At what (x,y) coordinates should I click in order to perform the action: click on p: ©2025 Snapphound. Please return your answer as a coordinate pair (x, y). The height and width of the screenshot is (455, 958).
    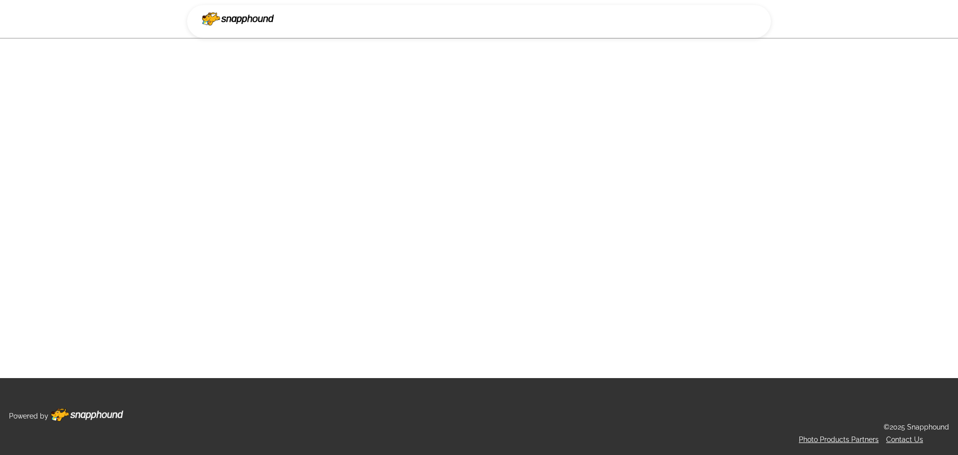
    Looking at the image, I should click on (916, 427).